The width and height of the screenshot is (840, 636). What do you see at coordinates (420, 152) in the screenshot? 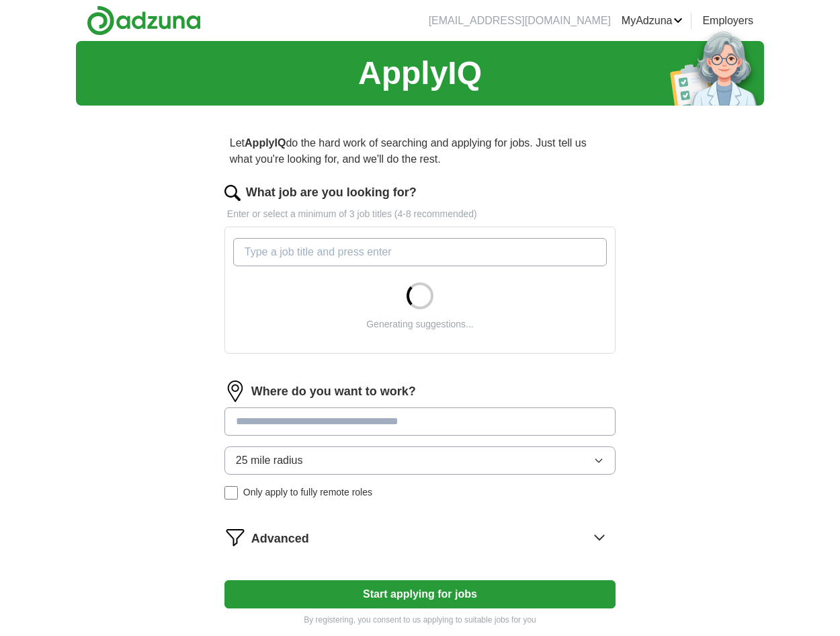
I see `p: Let do the hard work of searching and applying for jobs. Just tell us what you're looking for, an...` at bounding box center [420, 152].